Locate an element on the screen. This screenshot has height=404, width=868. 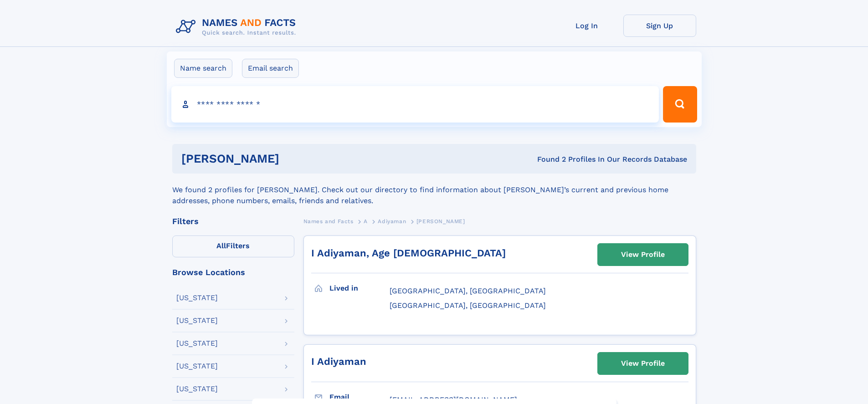
h2: I Adiyaman is located at coordinates (338, 362).